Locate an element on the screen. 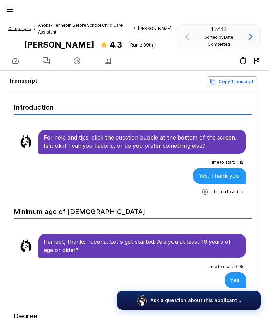 The image size is (269, 318). h6: Introduction is located at coordinates (132, 105).